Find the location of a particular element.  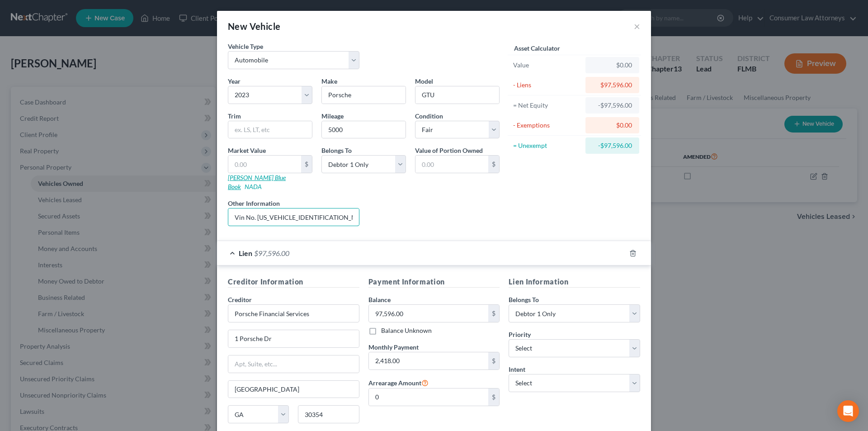

label: Arrearage Amount is located at coordinates (399, 383).